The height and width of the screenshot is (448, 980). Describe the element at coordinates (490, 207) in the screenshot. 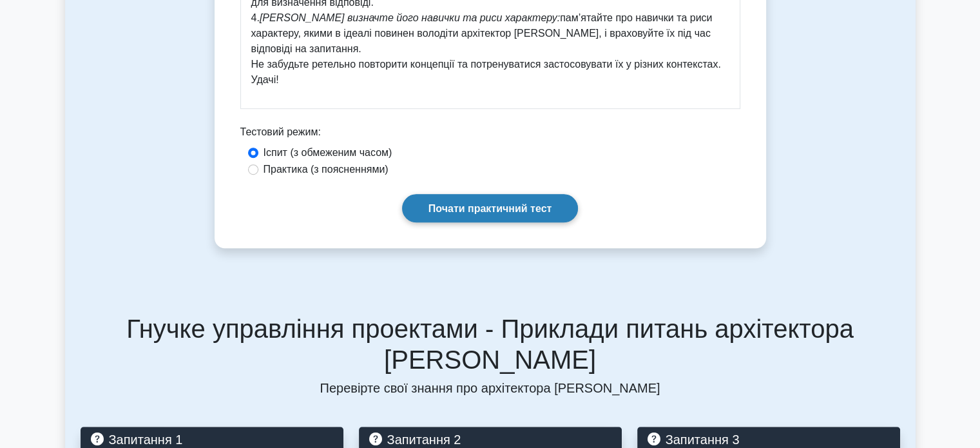

I see `a: Почати практичний тест` at that location.